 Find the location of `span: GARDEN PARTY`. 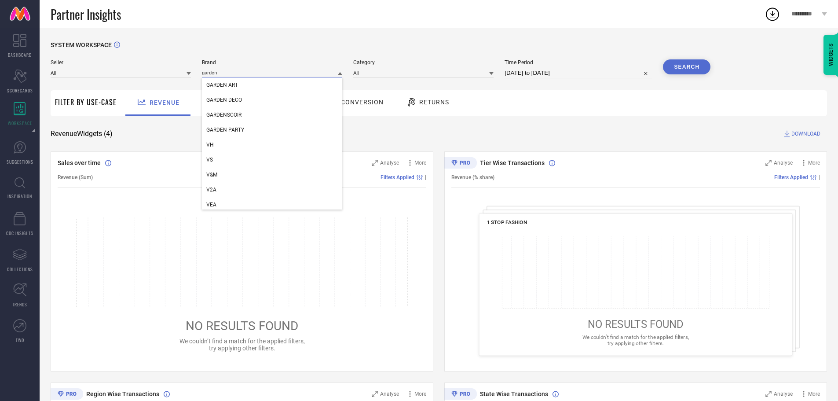

span: GARDEN PARTY is located at coordinates (225, 130).